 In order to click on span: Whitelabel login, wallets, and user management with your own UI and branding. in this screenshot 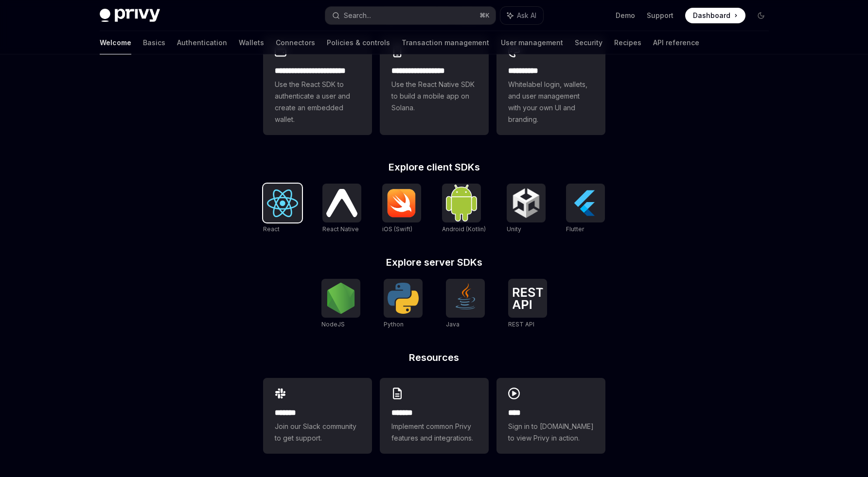, I will do `click(551, 102)`.